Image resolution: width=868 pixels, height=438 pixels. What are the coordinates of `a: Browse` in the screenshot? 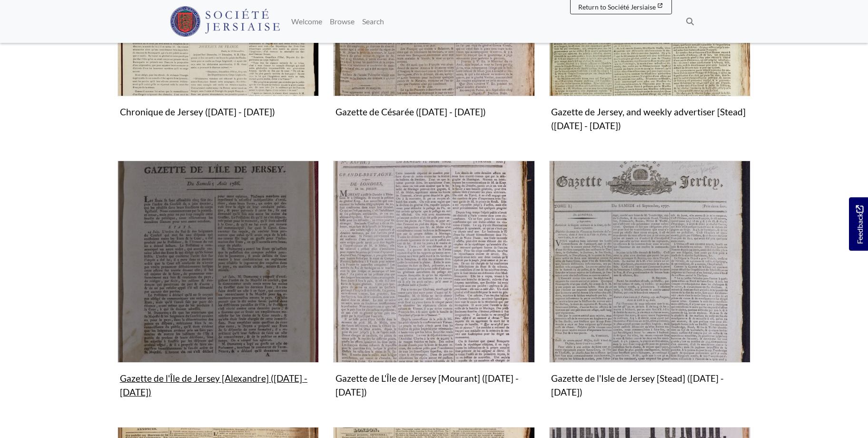 It's located at (342, 21).